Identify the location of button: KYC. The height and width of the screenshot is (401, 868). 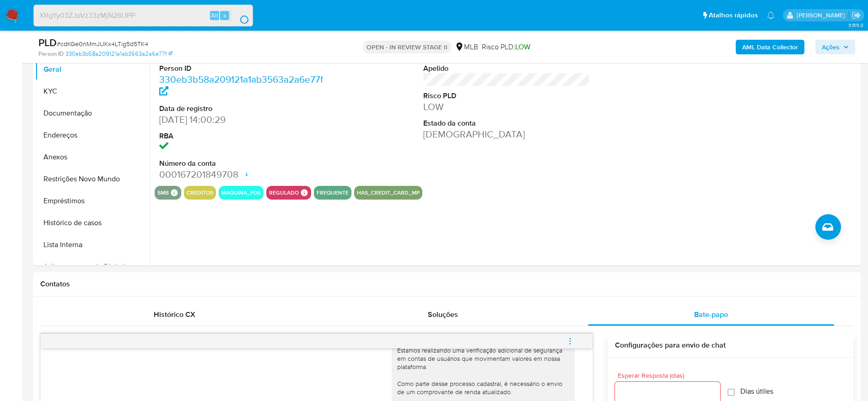
(92, 91).